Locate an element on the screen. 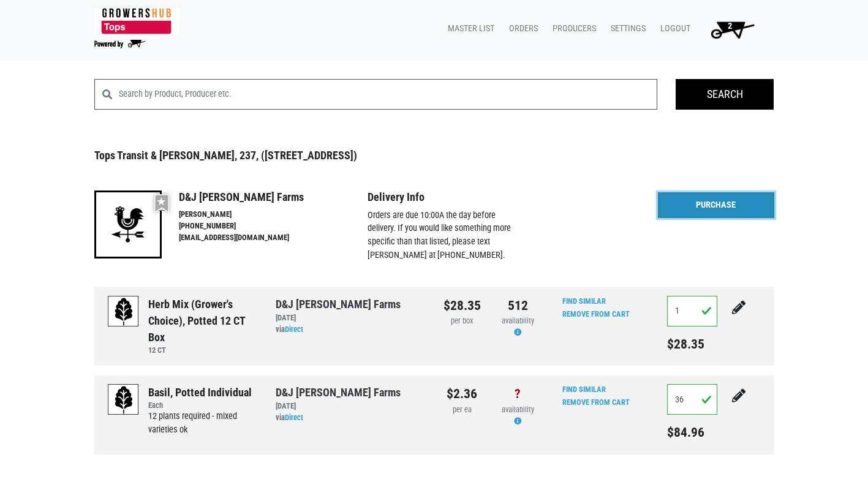 The width and height of the screenshot is (868, 479). img: 22-9b480c55cff4f9832ac5d9578bf63b94.png is located at coordinates (128, 225).